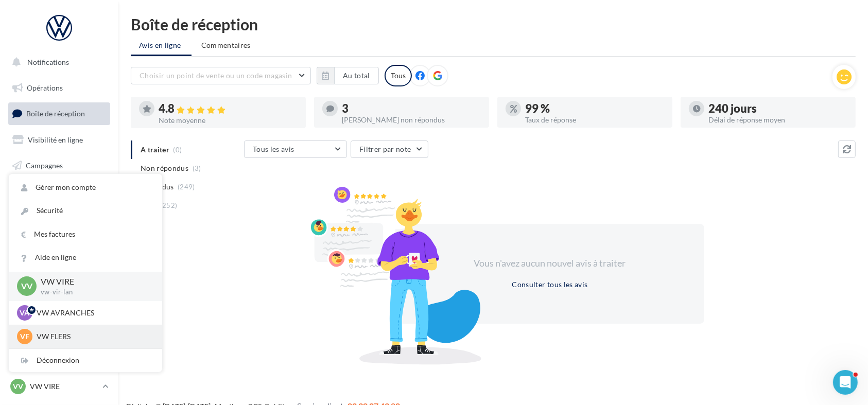 This screenshot has height=405, width=868. What do you see at coordinates (59, 272) in the screenshot?
I see `a: PLV et print personnalisable` at bounding box center [59, 272].